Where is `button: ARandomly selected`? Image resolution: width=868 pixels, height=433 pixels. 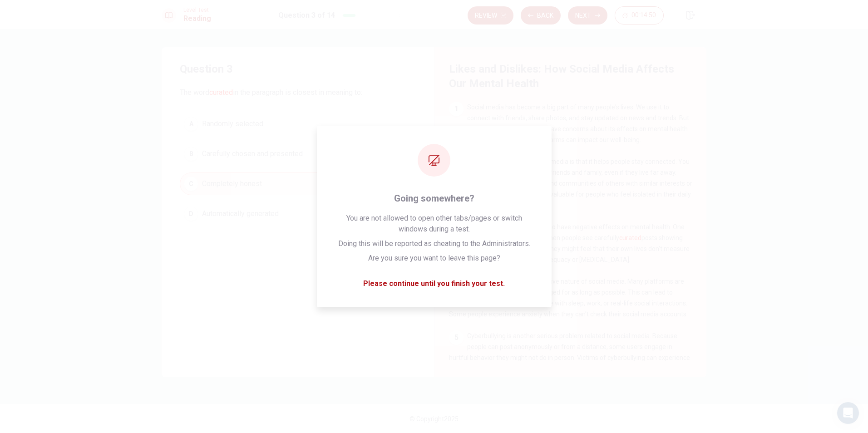
button: ARandomly selected is located at coordinates (298, 124).